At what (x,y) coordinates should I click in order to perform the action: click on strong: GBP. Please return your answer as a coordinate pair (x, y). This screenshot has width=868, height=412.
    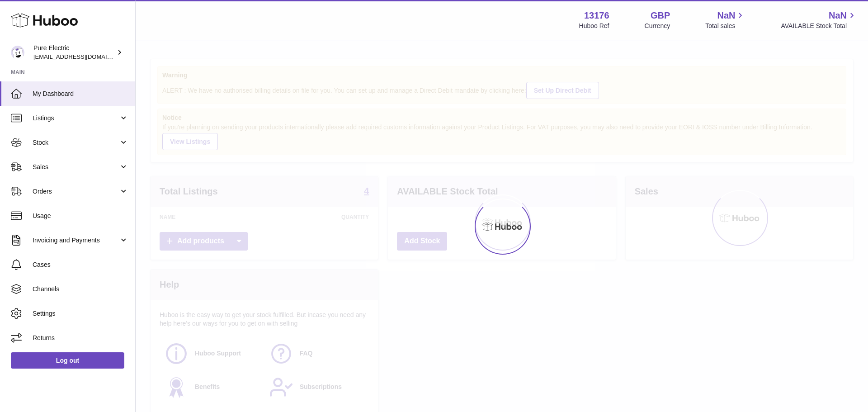
    Looking at the image, I should click on (660, 15).